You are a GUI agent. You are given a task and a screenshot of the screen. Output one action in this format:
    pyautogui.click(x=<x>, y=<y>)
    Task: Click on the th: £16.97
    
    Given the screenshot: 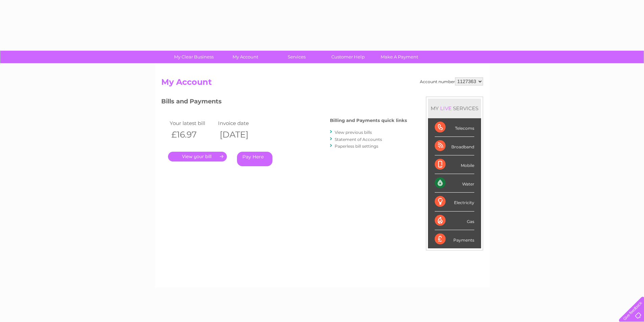 What is the action you would take?
    pyautogui.click(x=192, y=134)
    